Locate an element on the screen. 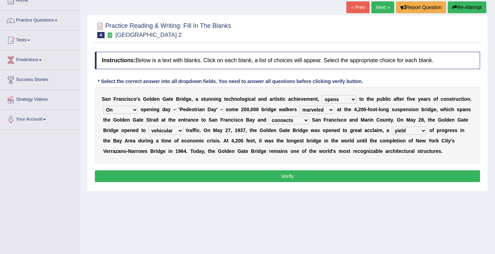  b: l is located at coordinates (286, 109).